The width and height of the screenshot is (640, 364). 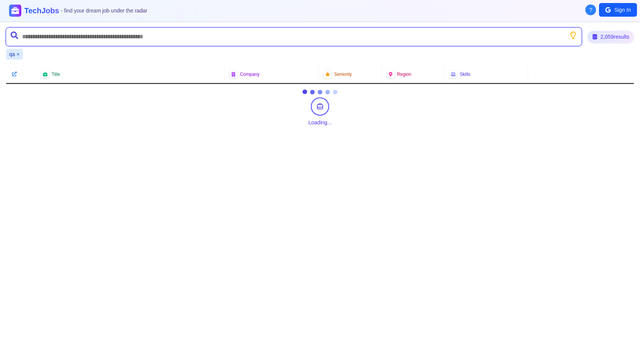 I want to click on button: Remove qa filter, so click(x=18, y=54).